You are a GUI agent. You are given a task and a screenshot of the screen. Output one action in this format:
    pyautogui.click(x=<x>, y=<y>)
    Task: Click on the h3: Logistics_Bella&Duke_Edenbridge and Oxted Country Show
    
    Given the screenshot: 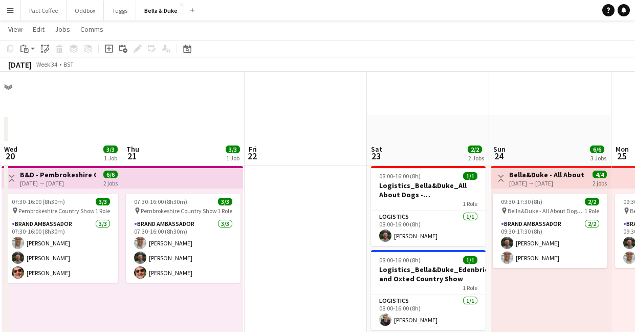 What is the action you would take?
    pyautogui.click(x=428, y=274)
    